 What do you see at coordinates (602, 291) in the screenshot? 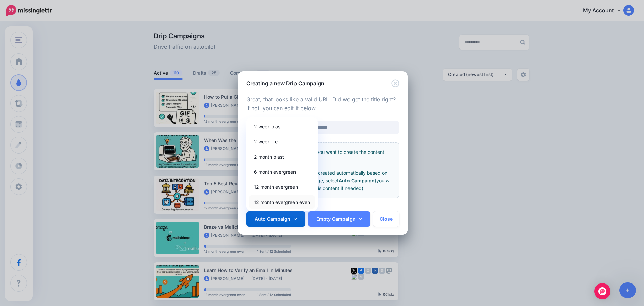
I see `div: Open Intercom Messenger` at bounding box center [602, 291].